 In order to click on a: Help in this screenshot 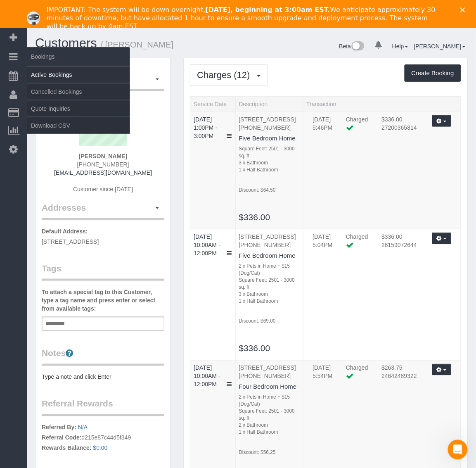, I will do `click(400, 46)`.